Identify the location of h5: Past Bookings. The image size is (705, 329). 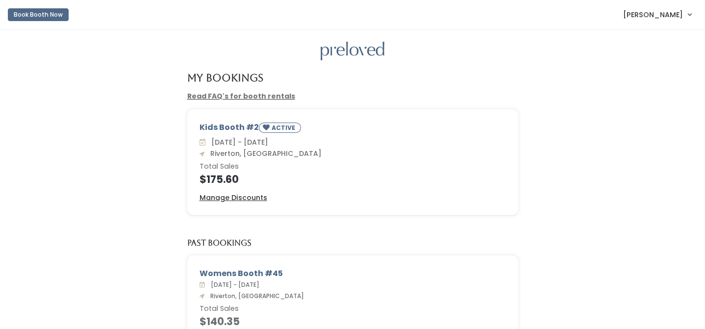
(219, 243).